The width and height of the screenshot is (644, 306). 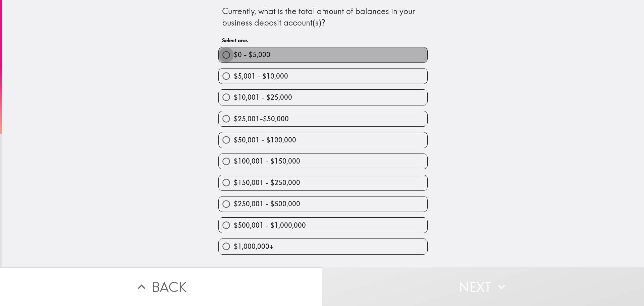 I want to click on button: $0 - $5,000, so click(x=323, y=55).